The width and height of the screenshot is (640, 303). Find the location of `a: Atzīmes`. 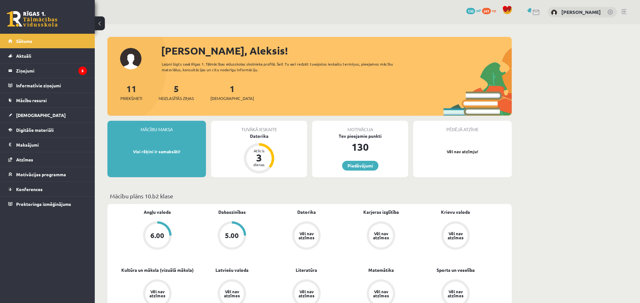

a: Atzīmes is located at coordinates (47, 160).